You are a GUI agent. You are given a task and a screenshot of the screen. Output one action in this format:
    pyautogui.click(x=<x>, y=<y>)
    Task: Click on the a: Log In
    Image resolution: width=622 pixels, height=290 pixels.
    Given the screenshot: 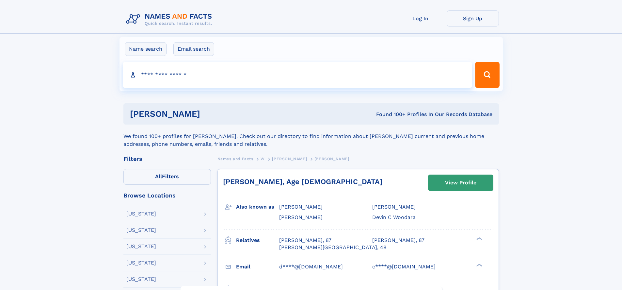 What is the action you would take?
    pyautogui.click(x=421, y=18)
    